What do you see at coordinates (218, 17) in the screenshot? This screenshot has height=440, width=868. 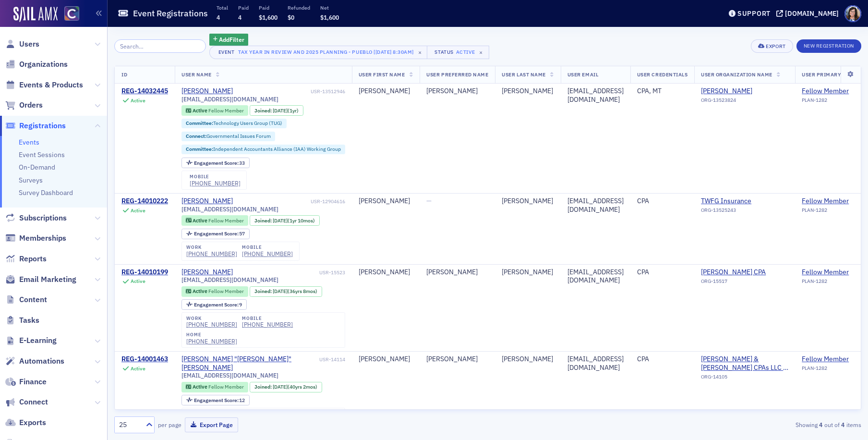 I see `span: 4` at bounding box center [218, 17].